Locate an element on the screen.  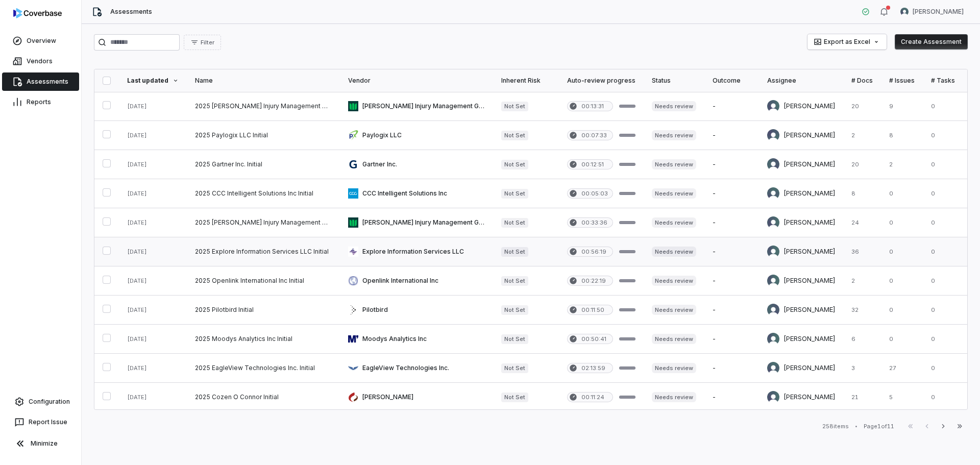
div: Inherent Risk is located at coordinates (525, 81).